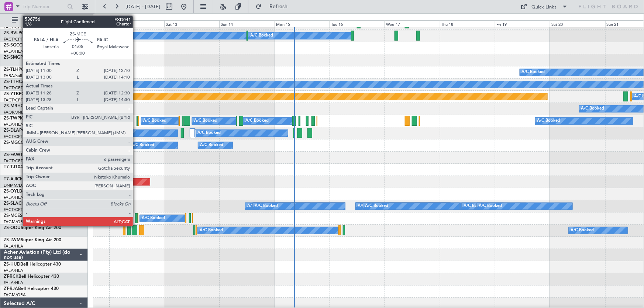 The width and height of the screenshot is (644, 308). I want to click on div: Sat 13, so click(192, 23).